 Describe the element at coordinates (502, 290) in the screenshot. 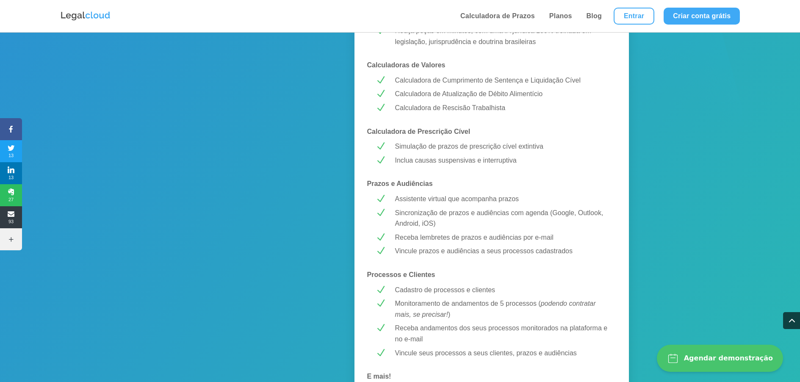

I see `p: Cadastro de processos e clientes` at that location.